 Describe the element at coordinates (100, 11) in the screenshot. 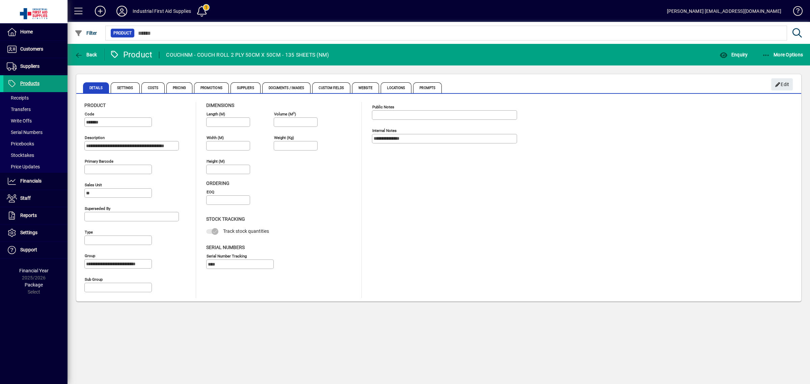

I see `button: Add` at that location.